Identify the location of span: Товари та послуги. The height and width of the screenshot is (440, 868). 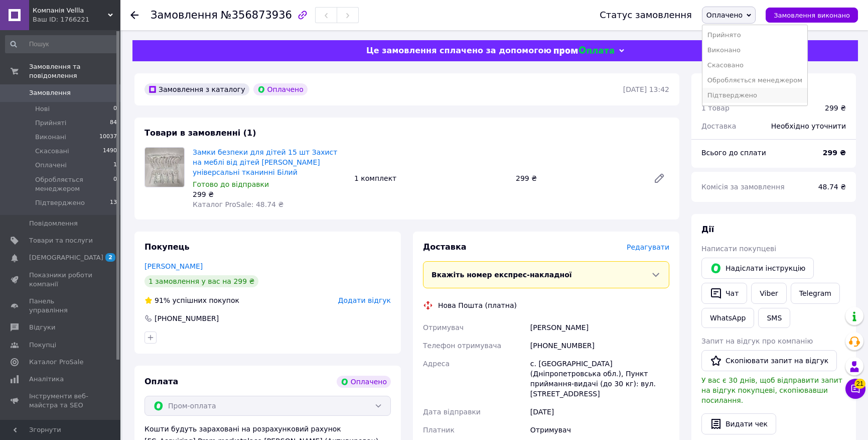
(61, 240).